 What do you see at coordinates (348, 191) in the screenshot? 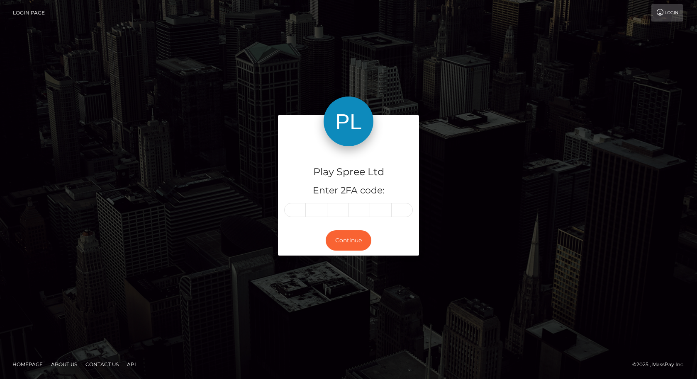
I see `h5: Enter 2FA code:` at bounding box center [348, 191].